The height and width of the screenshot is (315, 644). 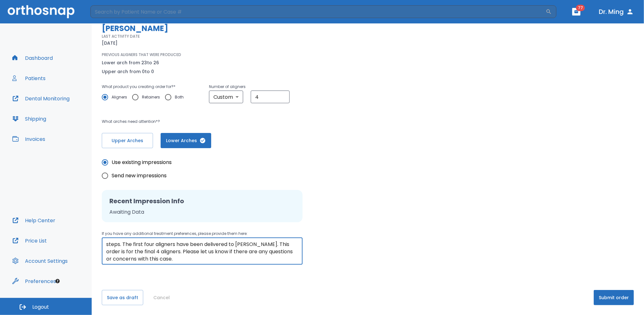 What do you see at coordinates (127, 141) in the screenshot?
I see `button: Upper Arches` at bounding box center [127, 141].